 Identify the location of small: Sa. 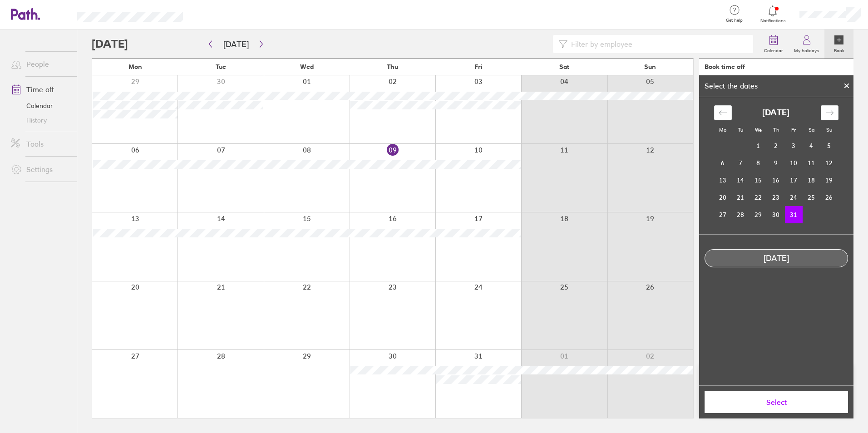
(812, 130).